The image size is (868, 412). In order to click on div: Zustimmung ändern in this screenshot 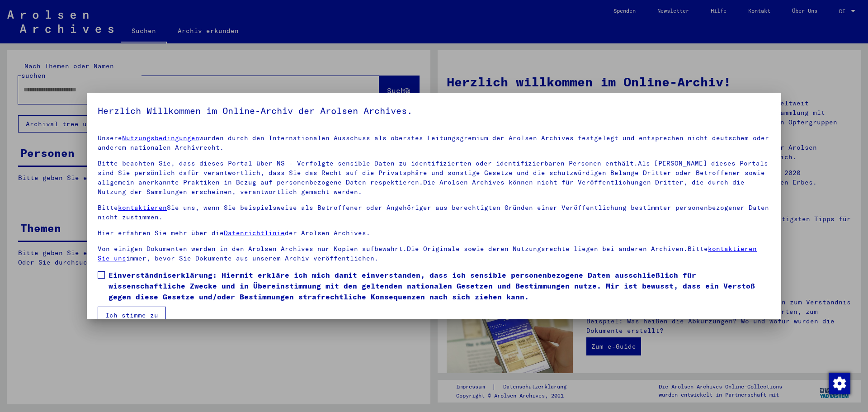, I will do `click(839, 383)`.